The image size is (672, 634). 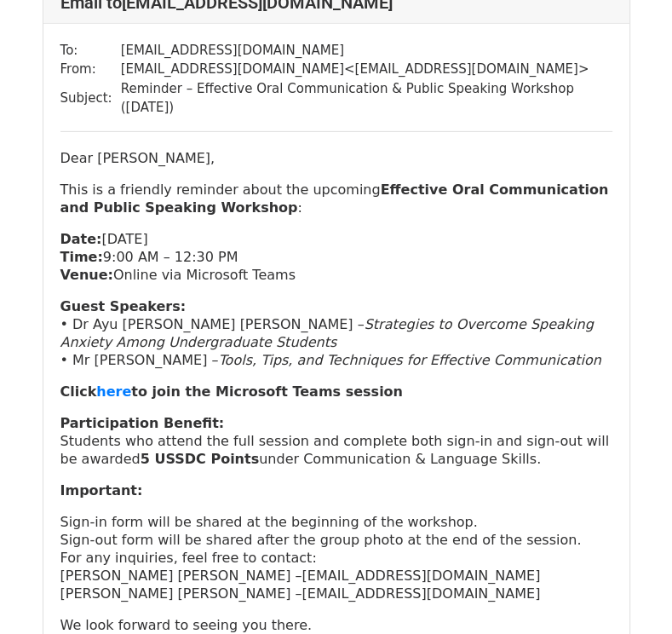 What do you see at coordinates (142, 422) in the screenshot?
I see `strong: Participation Benefit:` at bounding box center [142, 422].